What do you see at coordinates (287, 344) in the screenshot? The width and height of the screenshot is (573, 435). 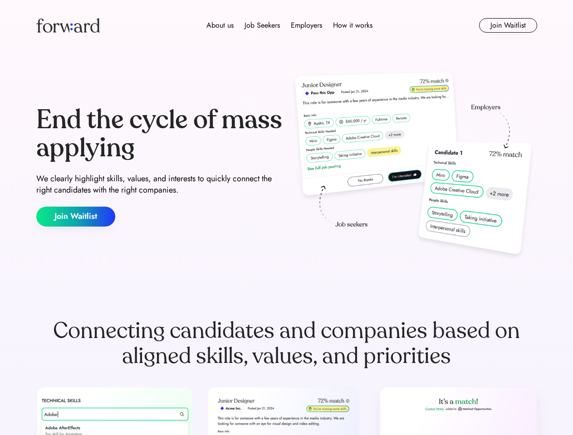 I see `div: Connecting candidates and companies based on aligned skills, values, and priorities` at bounding box center [287, 344].